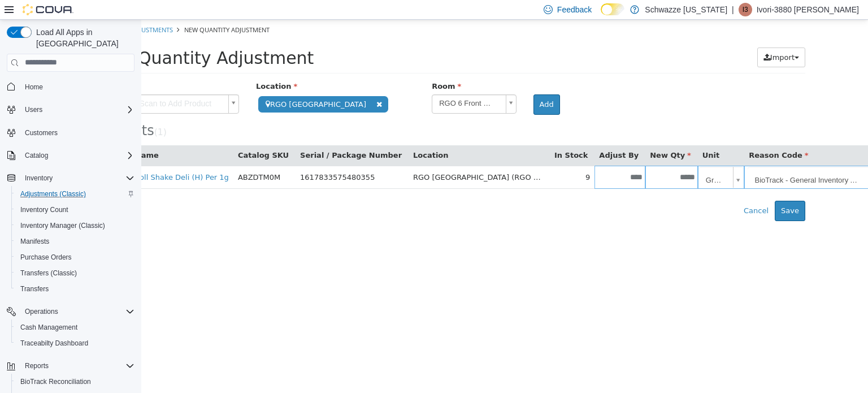 This screenshot has width=868, height=393. Describe the element at coordinates (615, 191) in the screenshot. I see `button: Cancel` at that location.